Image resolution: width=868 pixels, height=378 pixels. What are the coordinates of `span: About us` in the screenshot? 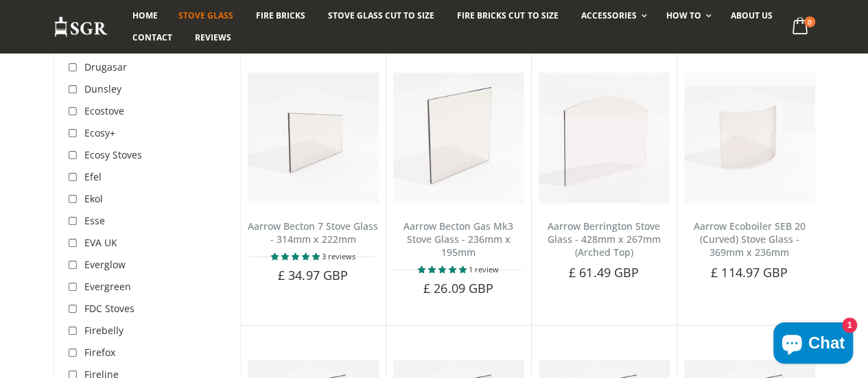 It's located at (752, 15).